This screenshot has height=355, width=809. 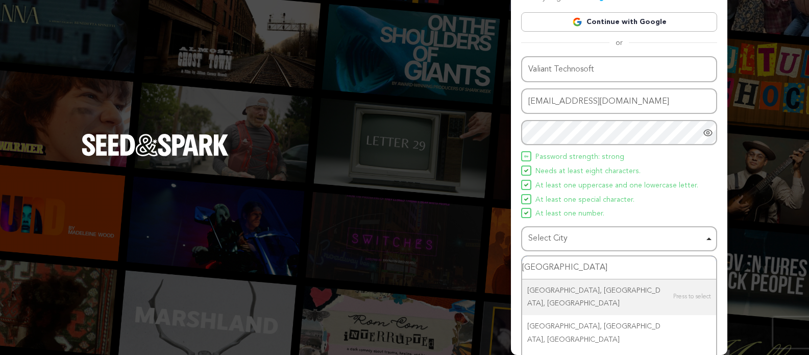 What do you see at coordinates (155, 145) in the screenshot?
I see `img: Seed&Spark Logo` at bounding box center [155, 145].